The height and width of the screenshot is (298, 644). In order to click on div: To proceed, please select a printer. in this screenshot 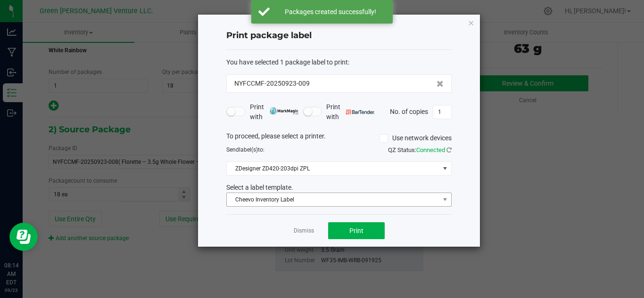, I will do `click(339, 139)`.